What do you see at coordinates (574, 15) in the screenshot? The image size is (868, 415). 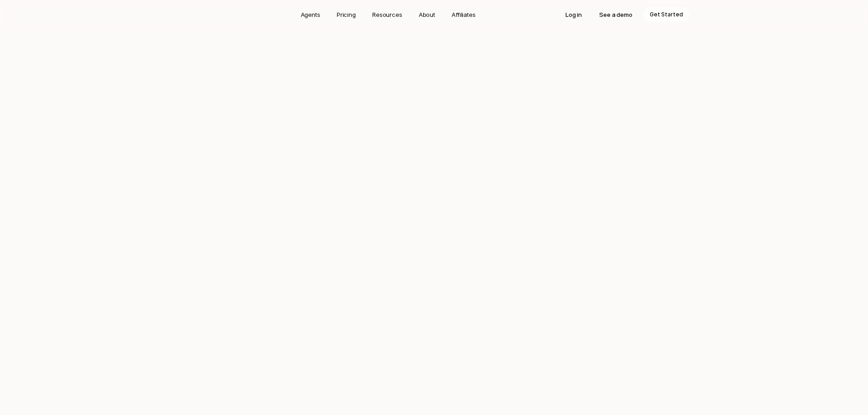 I see `p: Log in` at bounding box center [574, 15].